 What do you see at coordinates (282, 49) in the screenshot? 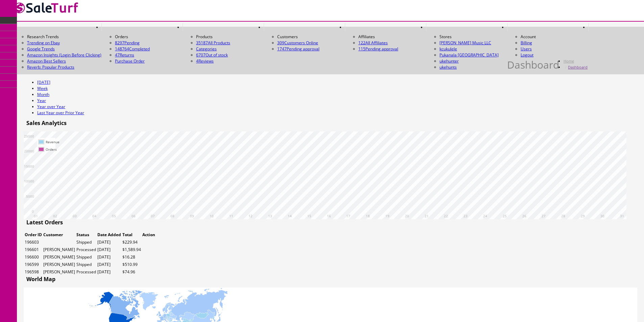
I see `span: 1747` at bounding box center [282, 49].